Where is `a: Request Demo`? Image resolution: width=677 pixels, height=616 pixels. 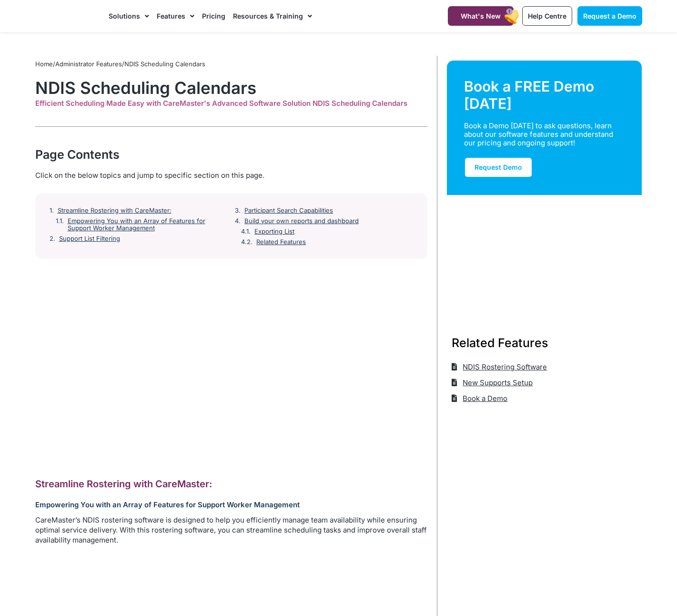
a: Request Demo is located at coordinates (499, 168).